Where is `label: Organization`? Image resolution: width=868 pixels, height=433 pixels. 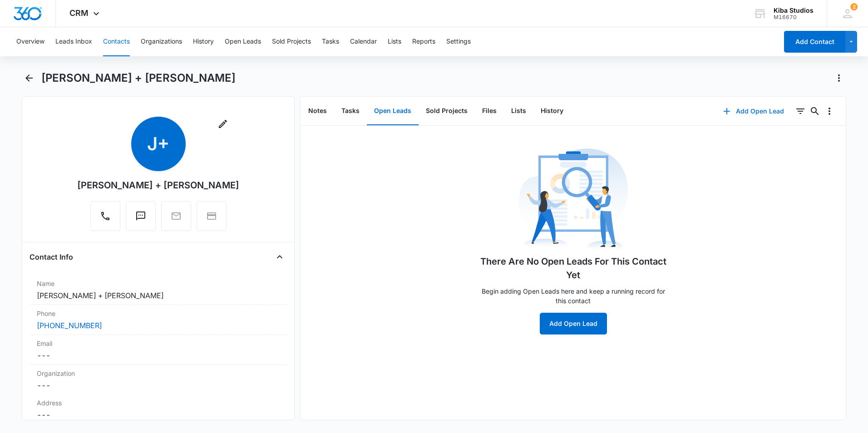
label: Organization is located at coordinates (158, 374).